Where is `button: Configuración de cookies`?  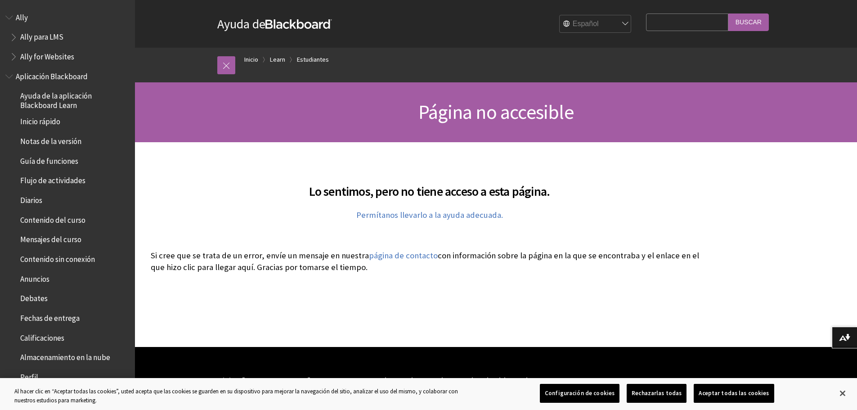 button: Configuración de cookies is located at coordinates (579, 393).